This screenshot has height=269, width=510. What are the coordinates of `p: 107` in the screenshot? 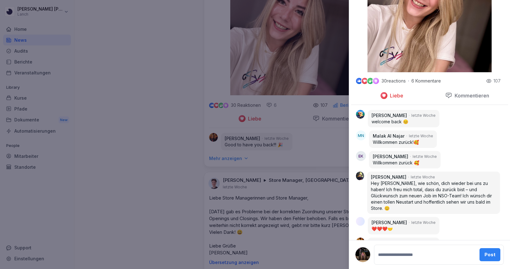 It's located at (497, 81).